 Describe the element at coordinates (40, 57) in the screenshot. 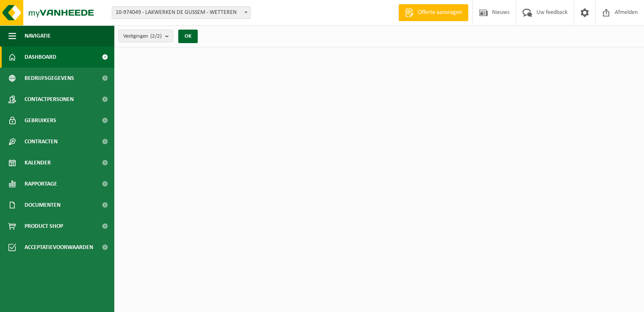

I see `span: Dashboard` at that location.